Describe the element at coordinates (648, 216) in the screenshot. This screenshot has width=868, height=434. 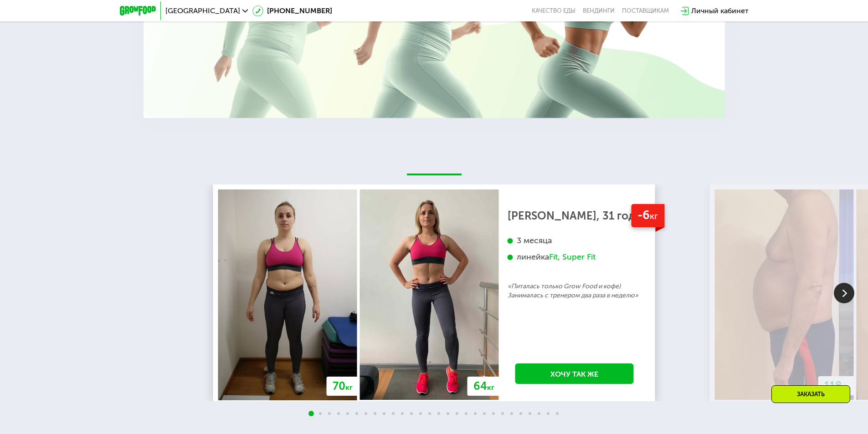
I see `div: -6` at that location.